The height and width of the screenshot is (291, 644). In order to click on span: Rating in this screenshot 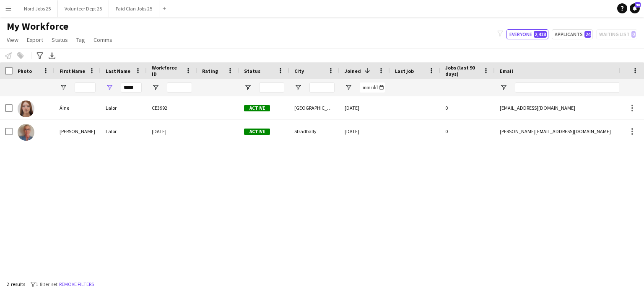, I will do `click(210, 71)`.